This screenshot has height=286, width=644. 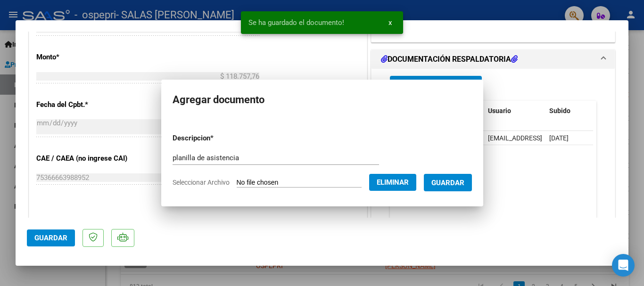 I want to click on datatable-header-cell: Acción, so click(x=617, y=111).